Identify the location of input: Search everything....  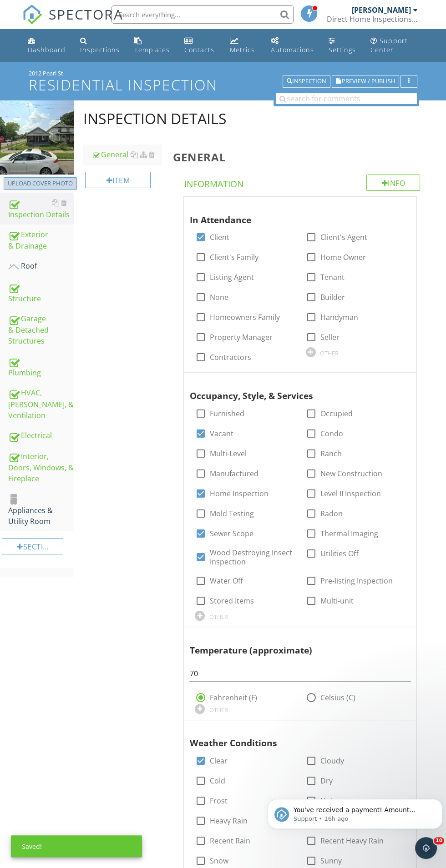
(203, 14).